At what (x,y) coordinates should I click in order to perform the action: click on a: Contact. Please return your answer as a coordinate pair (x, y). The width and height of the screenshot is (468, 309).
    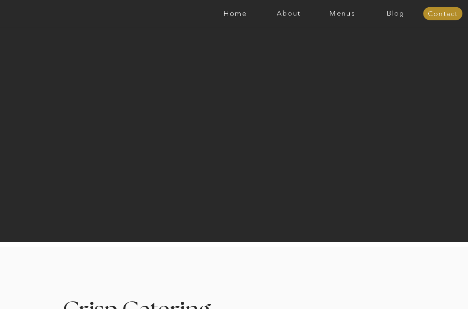
    Looking at the image, I should click on (442, 14).